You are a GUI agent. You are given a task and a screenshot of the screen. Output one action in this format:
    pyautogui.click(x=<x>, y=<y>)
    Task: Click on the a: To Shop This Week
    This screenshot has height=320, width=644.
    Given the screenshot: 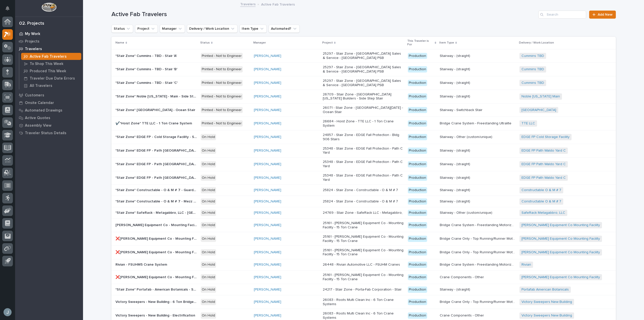 What is the action you would take?
    pyautogui.click(x=51, y=64)
    